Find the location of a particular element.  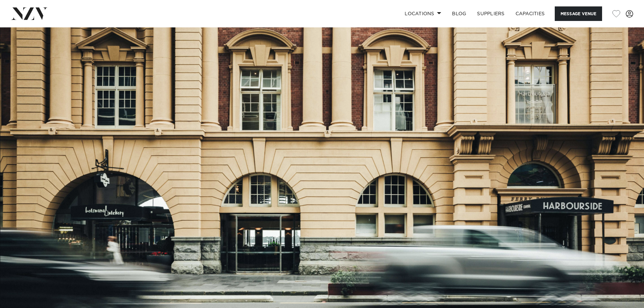

button: Message Venue is located at coordinates (578, 13).